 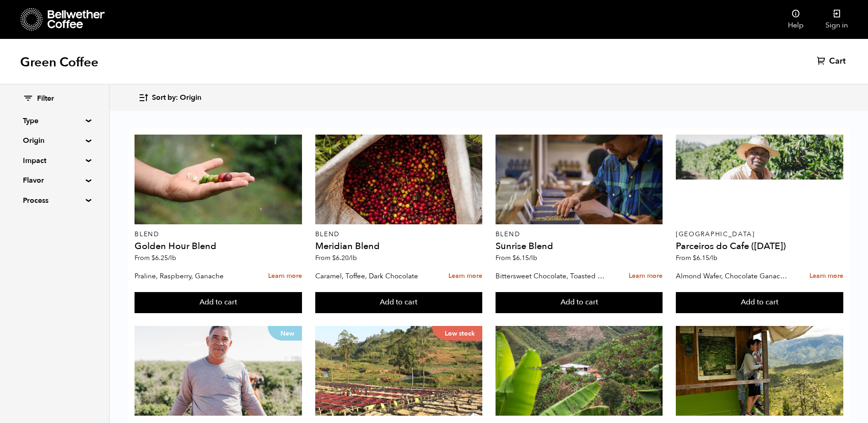 I want to click on a: New, so click(x=218, y=371).